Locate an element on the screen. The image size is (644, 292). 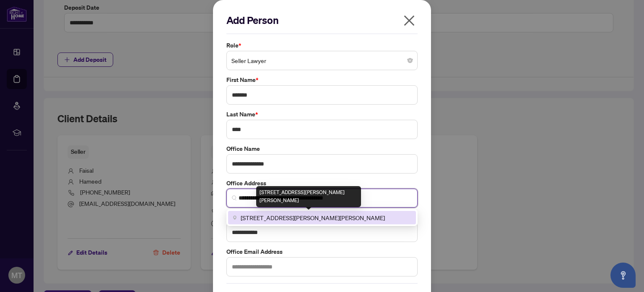
label: First Name is located at coordinates (322, 80).